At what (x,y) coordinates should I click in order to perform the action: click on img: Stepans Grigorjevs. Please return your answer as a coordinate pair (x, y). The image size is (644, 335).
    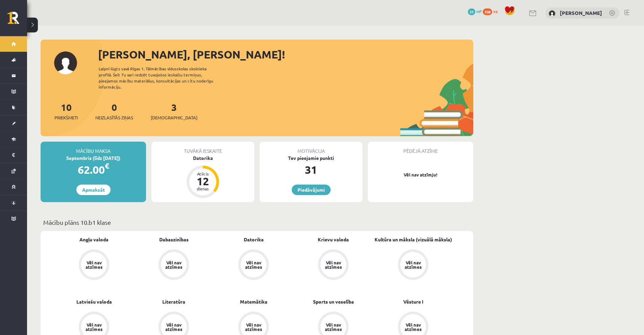
    Looking at the image, I should click on (552, 13).